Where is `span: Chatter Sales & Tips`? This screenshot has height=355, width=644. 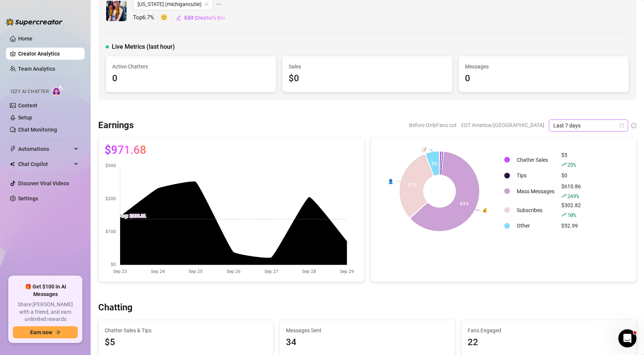 span: Chatter Sales & Tips is located at coordinates (186, 331).